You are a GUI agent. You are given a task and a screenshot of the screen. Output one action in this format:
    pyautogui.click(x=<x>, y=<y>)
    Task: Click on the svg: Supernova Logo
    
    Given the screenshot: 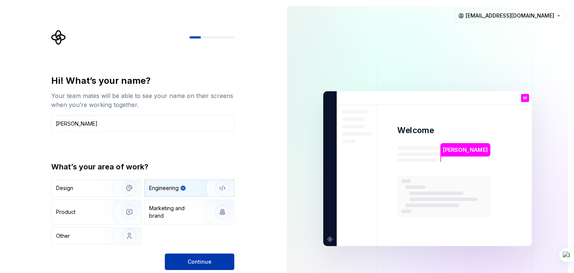 What is the action you would take?
    pyautogui.click(x=59, y=37)
    